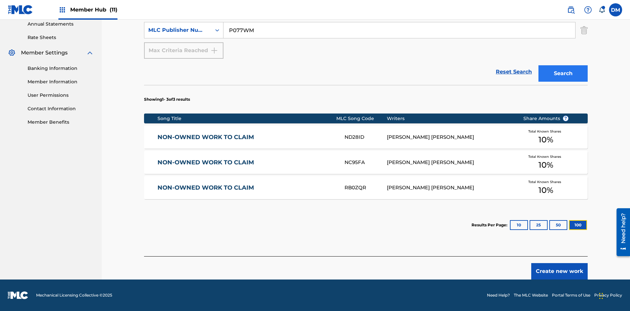 This screenshot has height=311, width=630. What do you see at coordinates (94, 10) in the screenshot?
I see `span: Member Hub` at bounding box center [94, 10].